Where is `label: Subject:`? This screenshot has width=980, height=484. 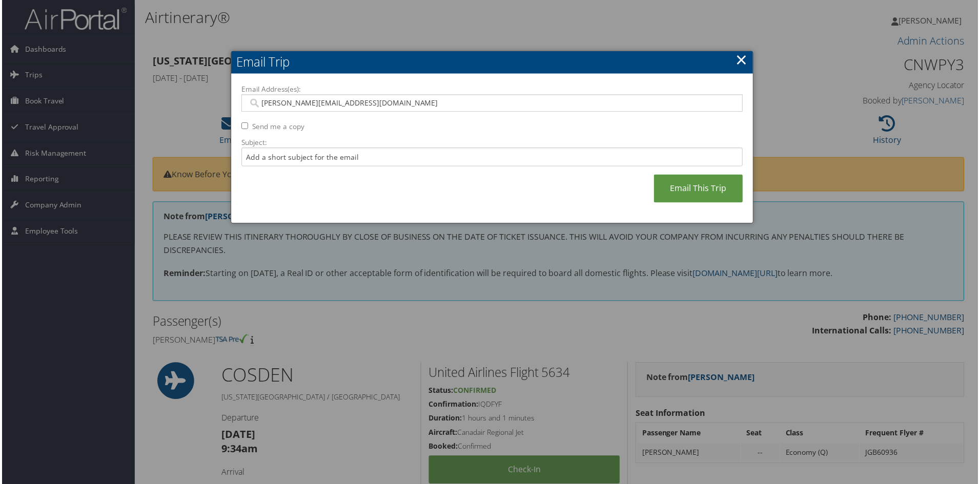 label: Subject: is located at coordinates (492, 143).